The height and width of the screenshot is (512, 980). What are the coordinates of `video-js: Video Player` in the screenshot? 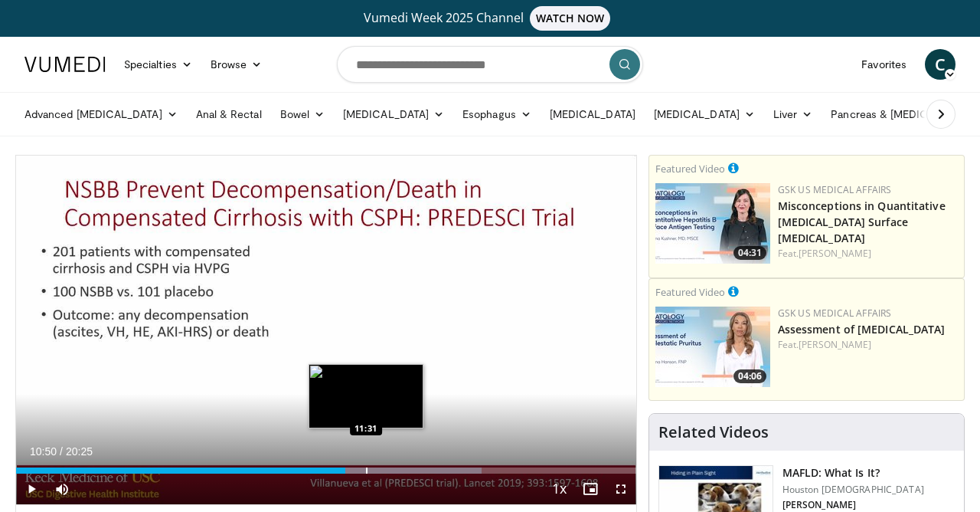 It's located at (326, 331).